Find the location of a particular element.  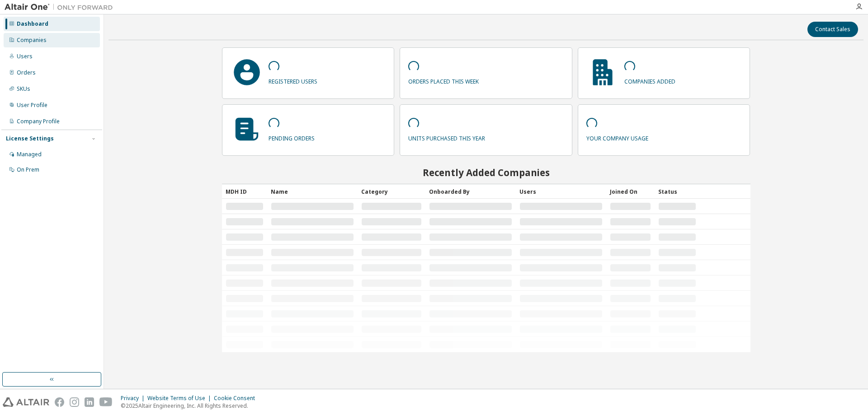

p: registered users is located at coordinates (293, 80).